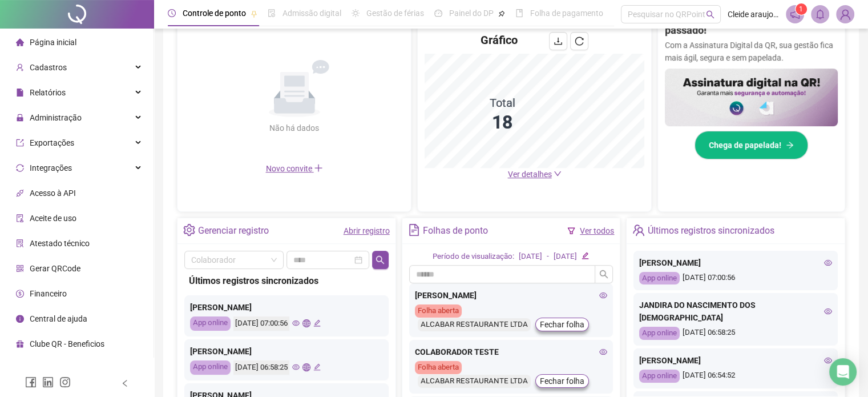  I want to click on span: arrow-right, so click(790, 145).